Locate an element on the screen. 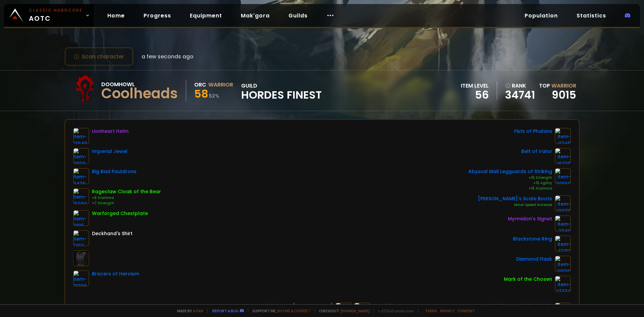 The height and width of the screenshot is (317, 644). div: guild is located at coordinates (282, 91).